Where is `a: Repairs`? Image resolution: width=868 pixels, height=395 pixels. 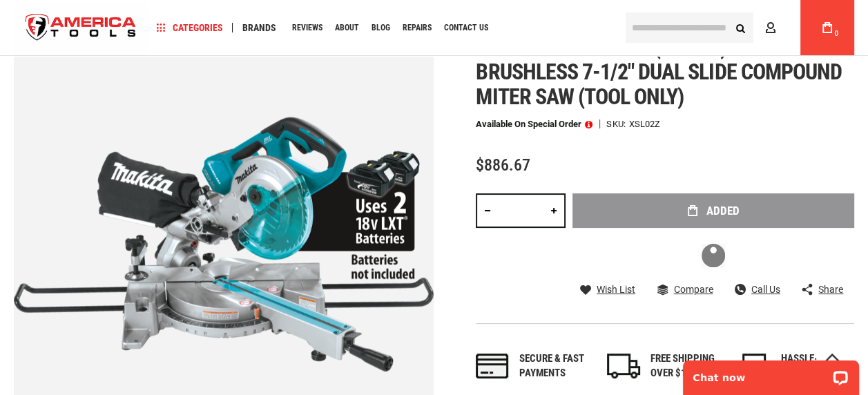
a: Repairs is located at coordinates (417, 28).